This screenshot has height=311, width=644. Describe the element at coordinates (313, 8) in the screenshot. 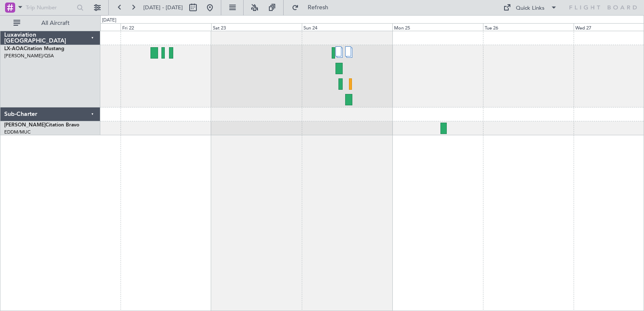

I see `button: Refresh` at that location.